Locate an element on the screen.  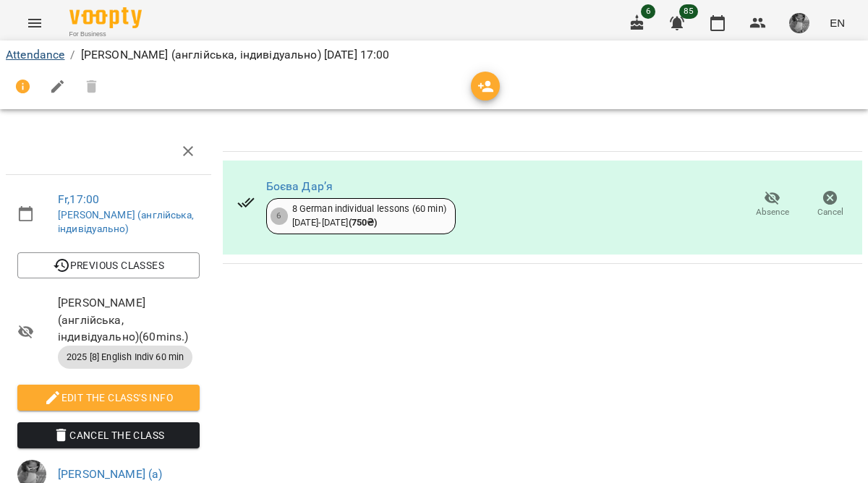
span: 85 is located at coordinates (689, 11).